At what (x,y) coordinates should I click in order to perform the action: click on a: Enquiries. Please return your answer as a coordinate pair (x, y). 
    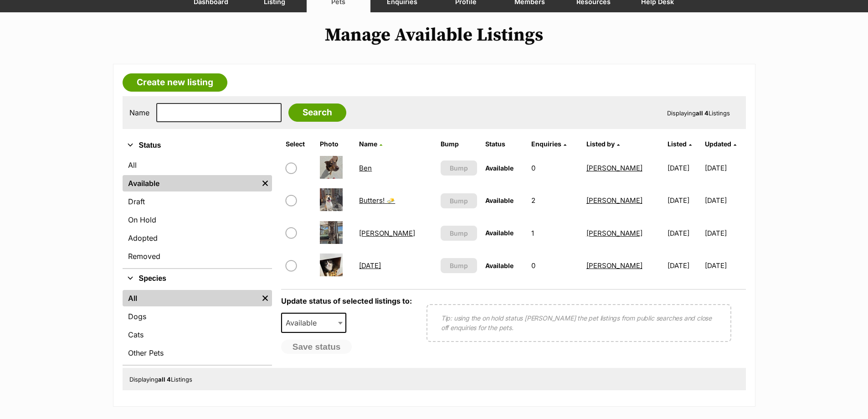
    Looking at the image, I should click on (549, 143).